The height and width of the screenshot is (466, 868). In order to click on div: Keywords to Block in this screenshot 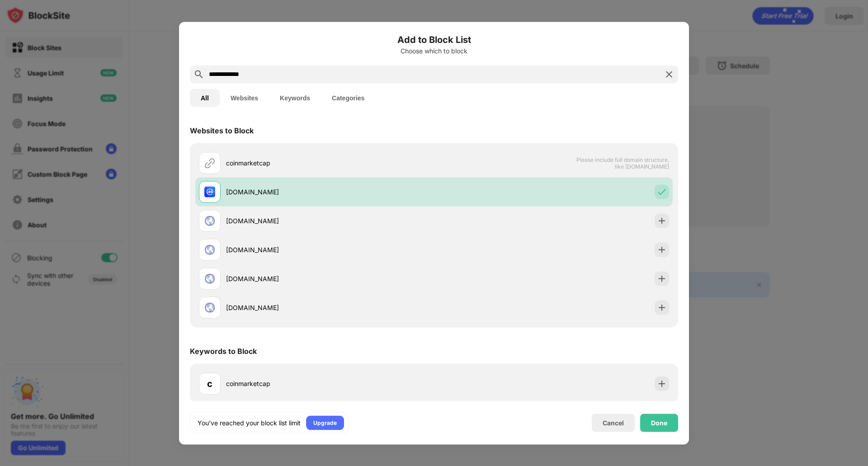, I will do `click(223, 351)`.